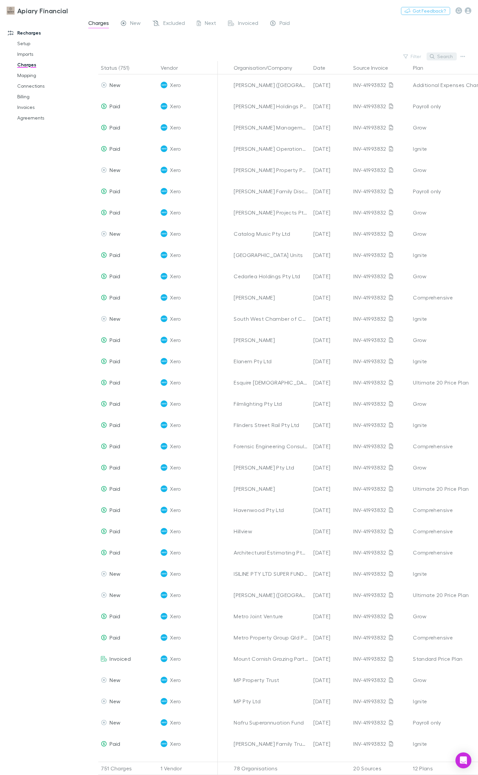 This screenshot has height=775, width=478. I want to click on span: Invoiced, so click(120, 658).